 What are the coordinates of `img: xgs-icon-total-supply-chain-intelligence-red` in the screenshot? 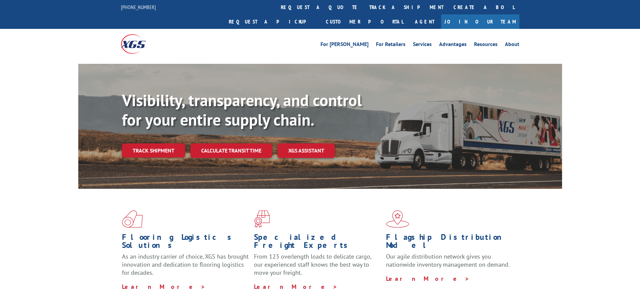 It's located at (132, 219).